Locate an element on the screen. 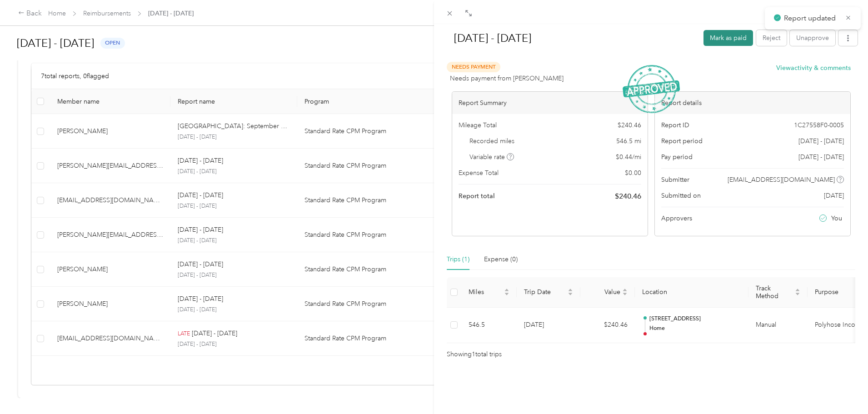 This screenshot has height=414, width=868. img: ApprovedStamp is located at coordinates (651, 89).